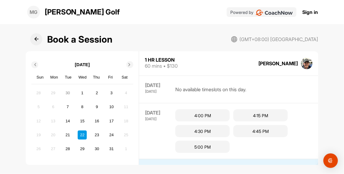  I want to click on div: Choose Friday, October 17th, 2025, so click(111, 121).